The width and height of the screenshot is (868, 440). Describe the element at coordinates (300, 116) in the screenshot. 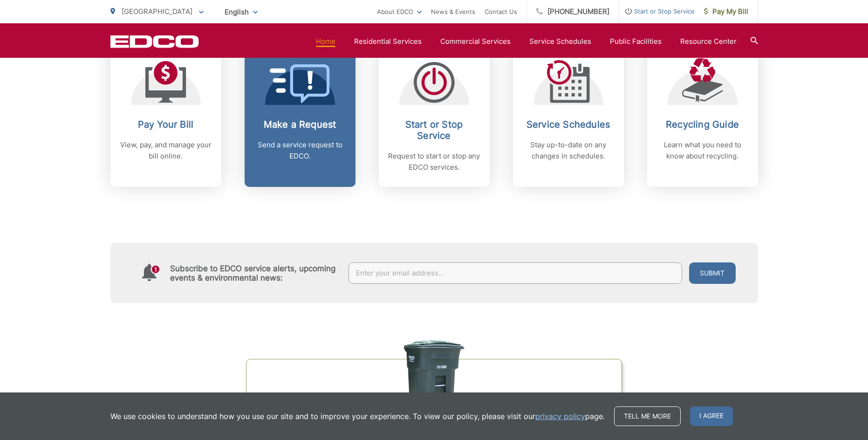

I see `a: Make a Request Send a service request to EDCO.` at that location.